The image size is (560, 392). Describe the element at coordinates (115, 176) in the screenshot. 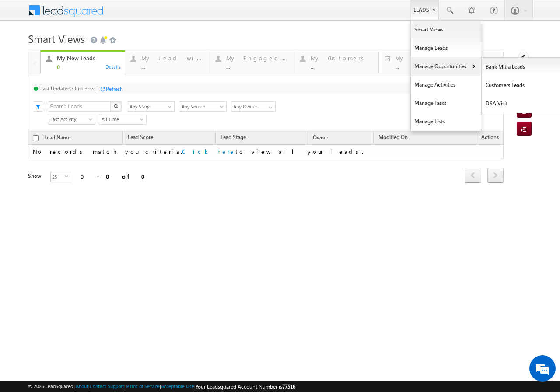

I see `div: 0 - 0 of 0` at that location.